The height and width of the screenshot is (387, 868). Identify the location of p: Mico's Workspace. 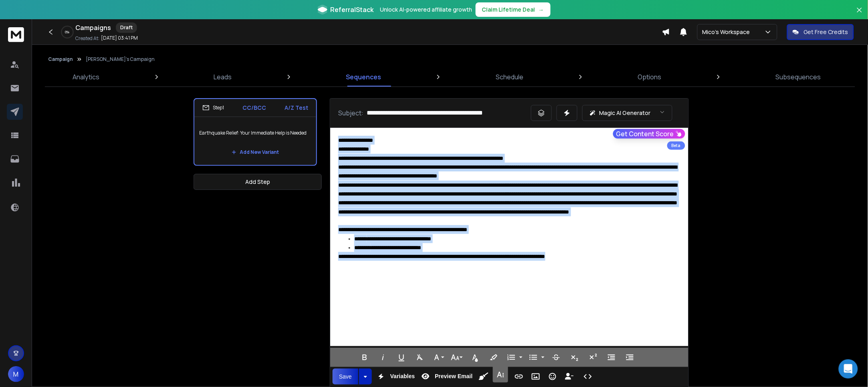
(728, 32).